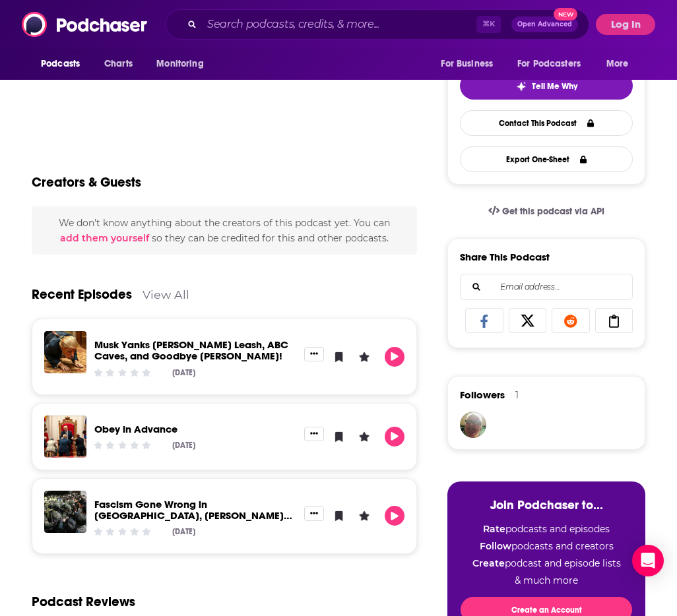 The image size is (677, 616). I want to click on button: Export One-Sheet, so click(546, 159).